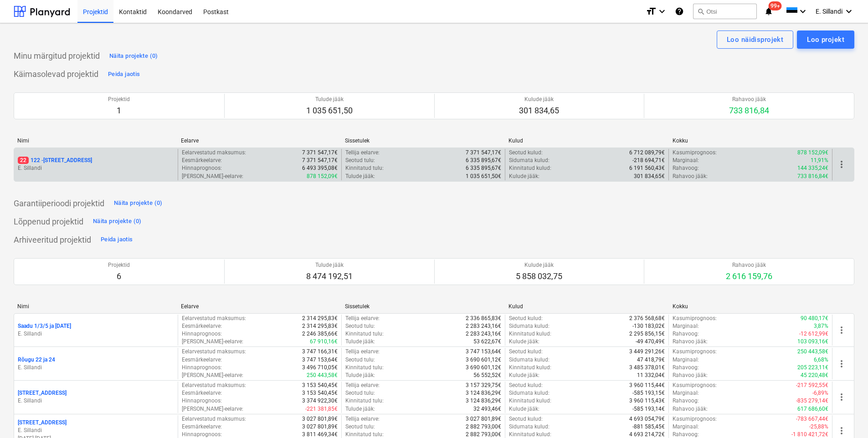  What do you see at coordinates (133, 56) in the screenshot?
I see `div: Näita projekte (0)` at bounding box center [133, 56].